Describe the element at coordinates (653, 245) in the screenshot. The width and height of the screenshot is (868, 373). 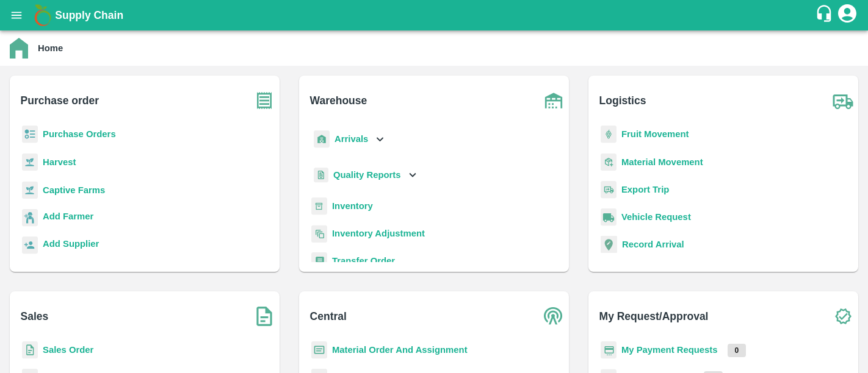
I see `b: Record Arrival` at that location.